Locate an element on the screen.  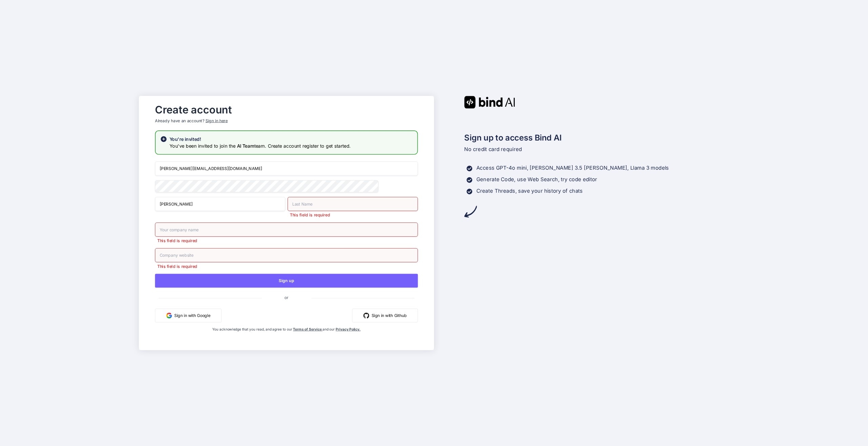
h2: Sign up to access Bind AI is located at coordinates (596, 138).